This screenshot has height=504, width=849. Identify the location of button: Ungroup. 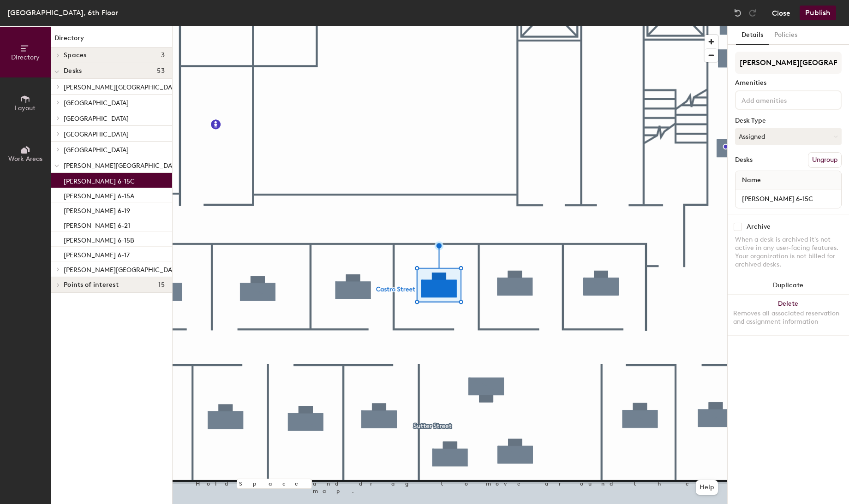
(824, 160).